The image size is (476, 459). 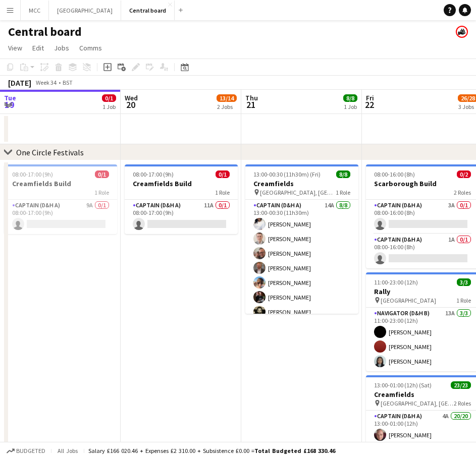 I want to click on div: 08:00-17:00 (9h)0/1Creamfields Build1 RoleCaptain (D&H A)11A0/108:00-17:00 (9h), so click(x=181, y=199).